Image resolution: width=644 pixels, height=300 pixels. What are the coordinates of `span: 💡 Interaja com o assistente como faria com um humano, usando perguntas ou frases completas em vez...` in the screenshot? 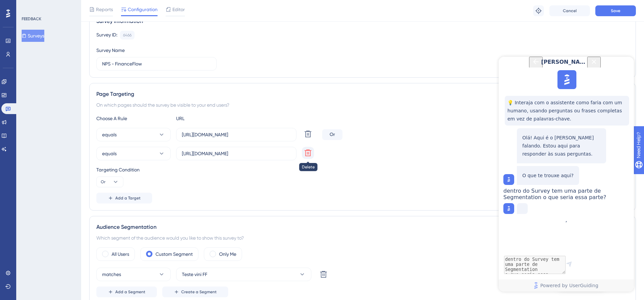 It's located at (68, 54).